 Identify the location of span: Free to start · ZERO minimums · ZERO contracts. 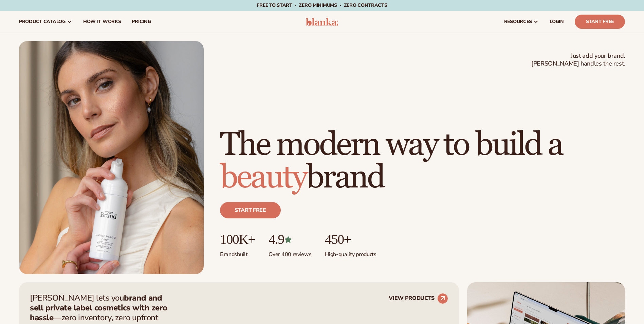
(322, 5).